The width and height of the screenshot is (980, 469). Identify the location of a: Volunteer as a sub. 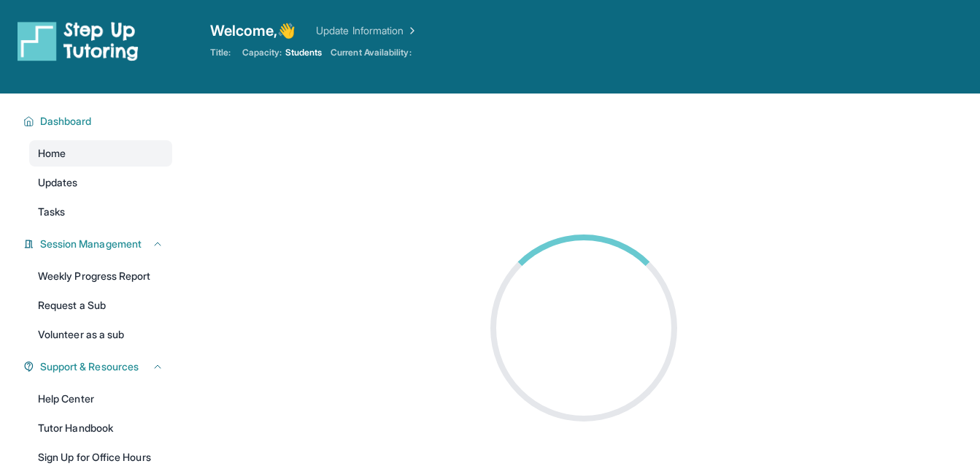
(100, 334).